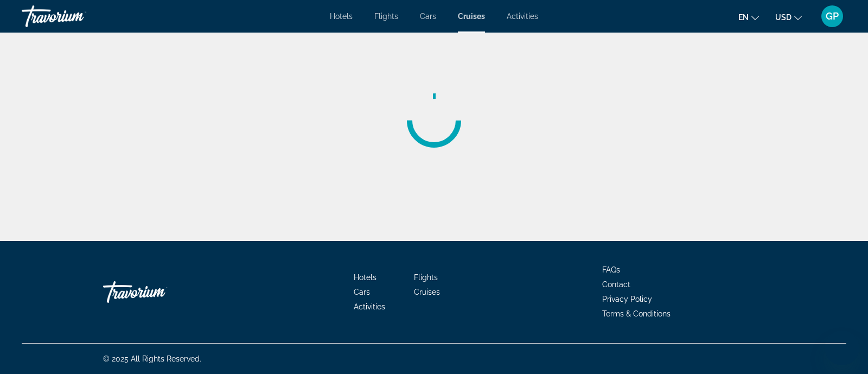 Image resolution: width=868 pixels, height=374 pixels. I want to click on span: FAQs, so click(611, 270).